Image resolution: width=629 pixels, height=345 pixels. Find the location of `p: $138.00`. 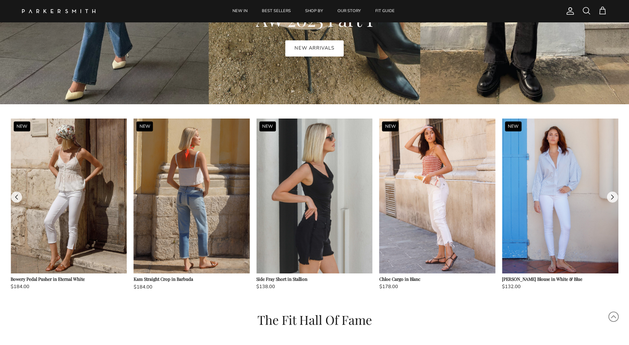

p: $138.00 is located at coordinates (314, 287).